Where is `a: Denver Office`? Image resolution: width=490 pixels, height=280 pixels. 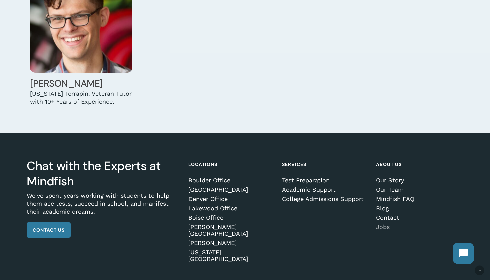
a: Denver Office is located at coordinates (230, 199).